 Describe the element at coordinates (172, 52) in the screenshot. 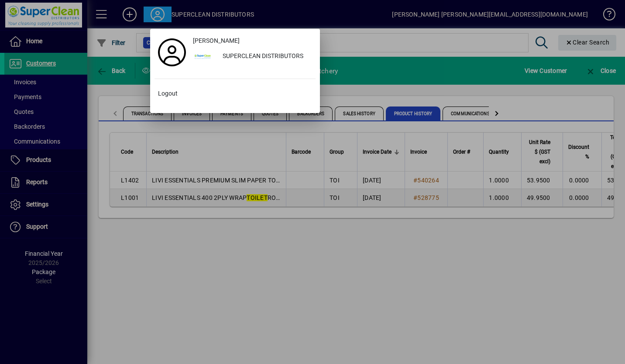

I see `a: Profile` at that location.